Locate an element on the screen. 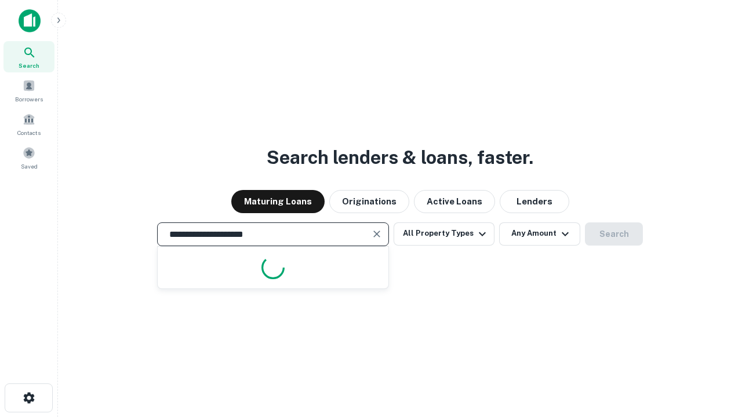 This screenshot has width=742, height=417. button: Any Amount is located at coordinates (540, 234).